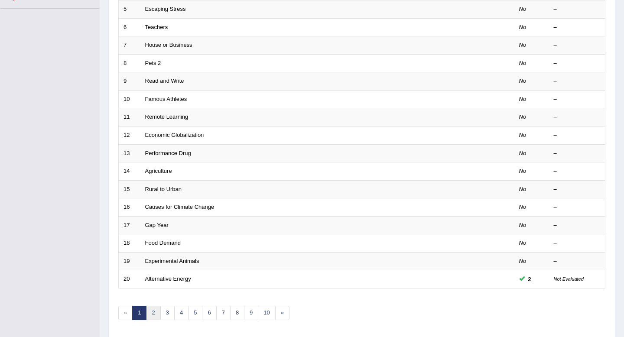  What do you see at coordinates (130, 81) in the screenshot?
I see `td: 9` at bounding box center [130, 81].